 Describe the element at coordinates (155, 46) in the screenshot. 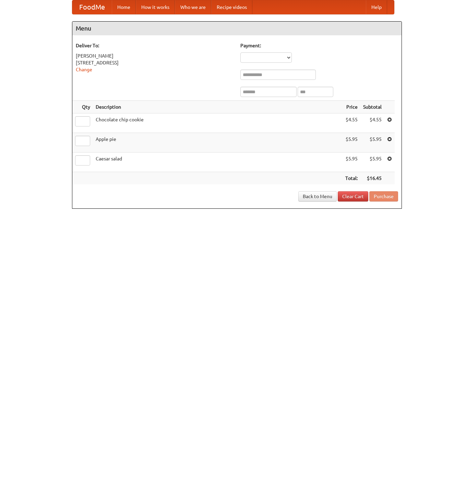

I see `h5: Deliver To:` at that location.